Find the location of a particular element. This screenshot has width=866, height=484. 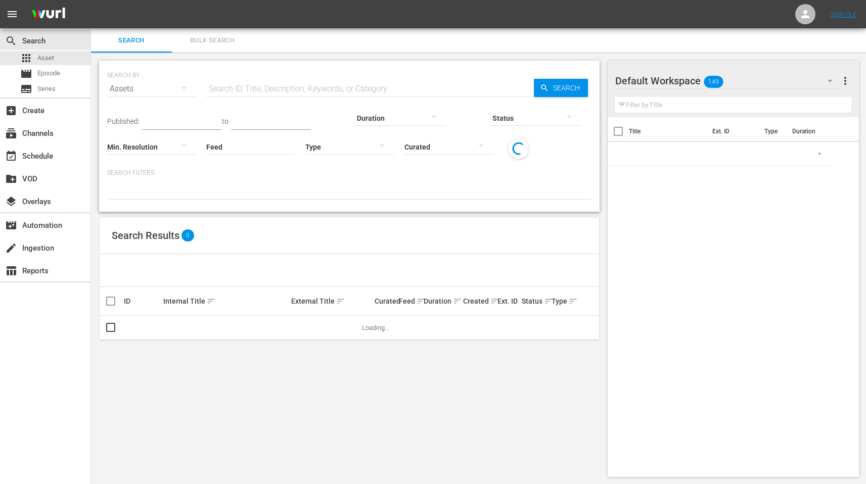

div: Feed is located at coordinates (409, 301).